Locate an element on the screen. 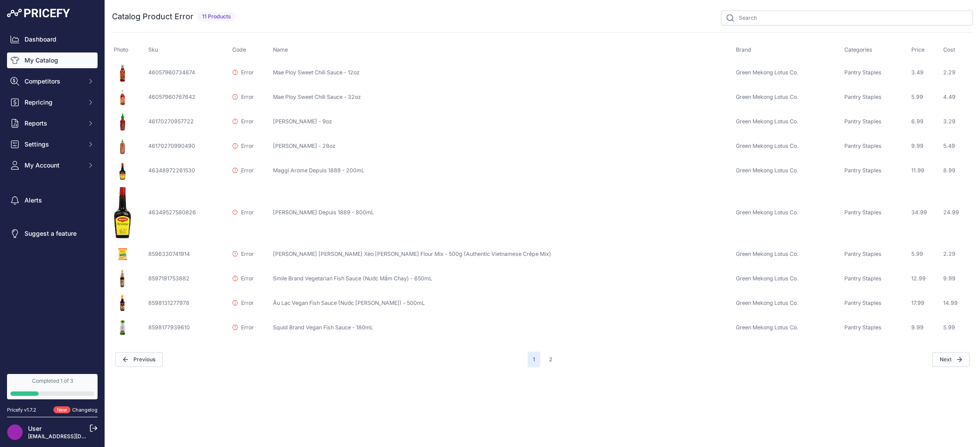 The width and height of the screenshot is (980, 447). td: Squid Brand Vegan Fish Sauce - 180mL is located at coordinates (502, 328).